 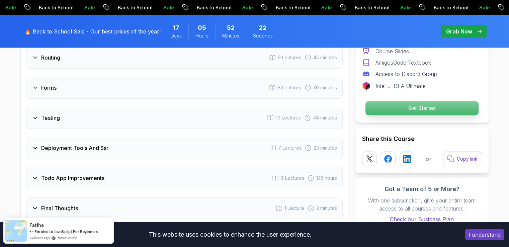 I want to click on h3: Todo App Improvements, so click(x=73, y=178).